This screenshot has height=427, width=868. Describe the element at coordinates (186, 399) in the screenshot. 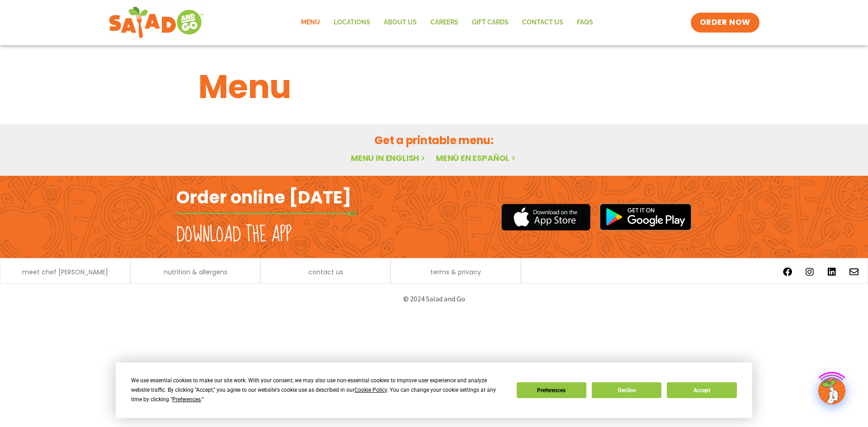

I see `span: Preferences` at that location.